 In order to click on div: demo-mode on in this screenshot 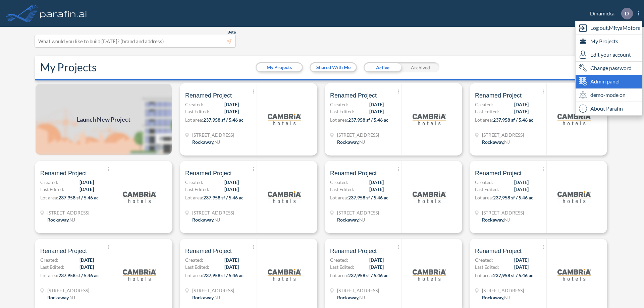, I will do `click(609, 95)`.